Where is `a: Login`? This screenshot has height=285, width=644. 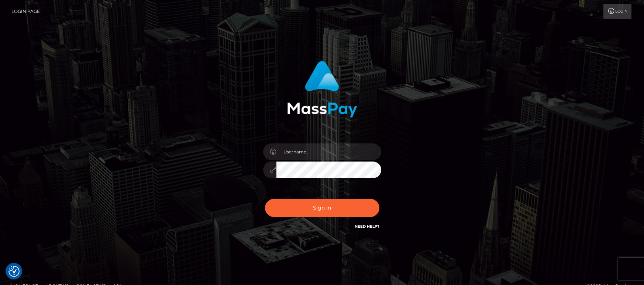
a: Login is located at coordinates (617, 12).